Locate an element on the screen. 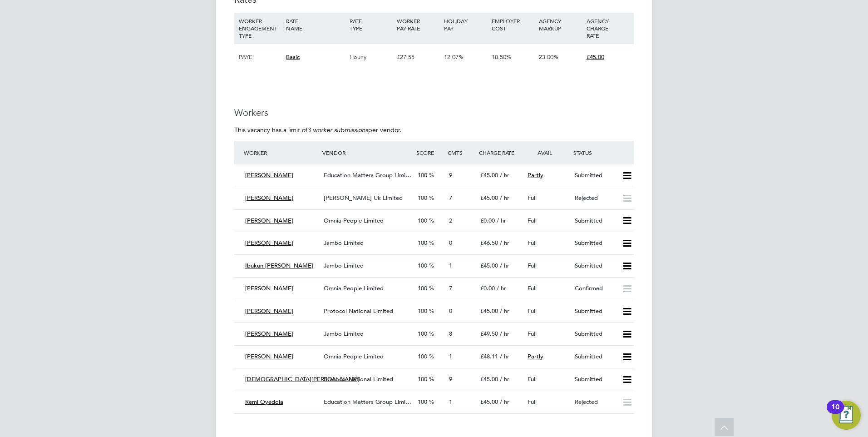  span: £49.50 is located at coordinates (489, 333).